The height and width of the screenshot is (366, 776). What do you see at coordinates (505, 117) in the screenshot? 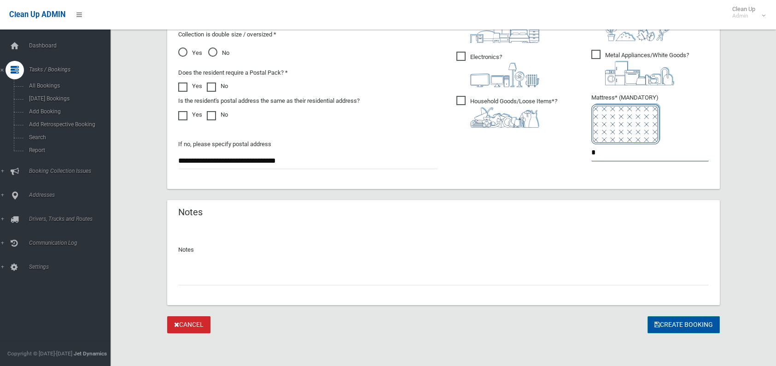
I see `img: b13cc3517677393f34c0a387616ef184.png` at bounding box center [505, 117].